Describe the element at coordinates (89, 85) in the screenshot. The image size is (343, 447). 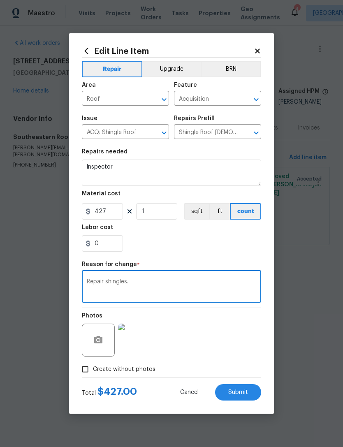
I see `h5: Area` at that location.